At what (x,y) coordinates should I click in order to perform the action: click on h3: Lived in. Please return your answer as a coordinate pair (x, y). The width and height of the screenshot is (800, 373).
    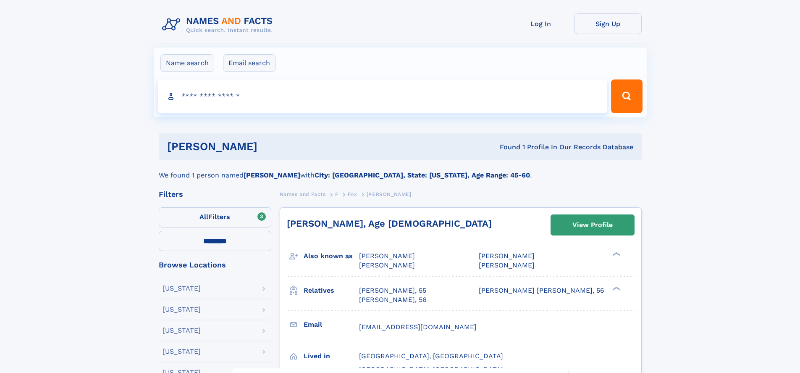
    Looking at the image, I should click on (332, 356).